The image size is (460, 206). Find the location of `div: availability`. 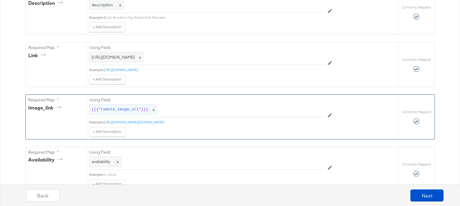

div: availability is located at coordinates (46, 160).